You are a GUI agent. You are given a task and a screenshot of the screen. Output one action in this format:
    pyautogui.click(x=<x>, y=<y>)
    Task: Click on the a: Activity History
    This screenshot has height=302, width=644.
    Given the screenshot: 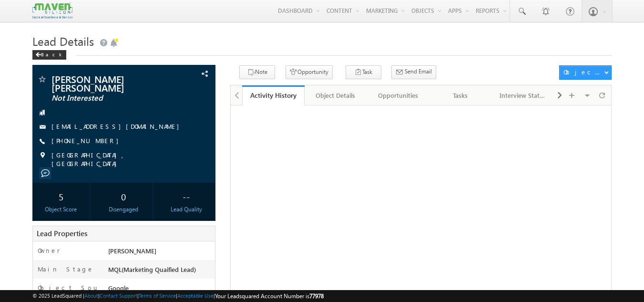 What is the action you would take?
    pyautogui.click(x=273, y=95)
    